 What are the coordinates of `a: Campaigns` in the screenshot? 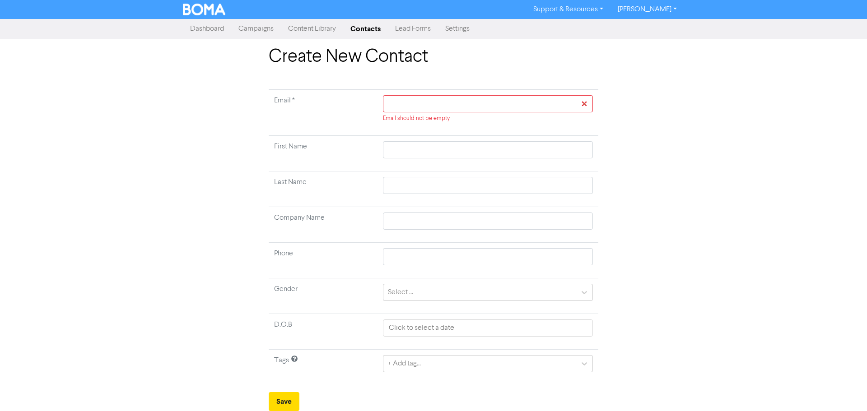 It's located at (256, 29).